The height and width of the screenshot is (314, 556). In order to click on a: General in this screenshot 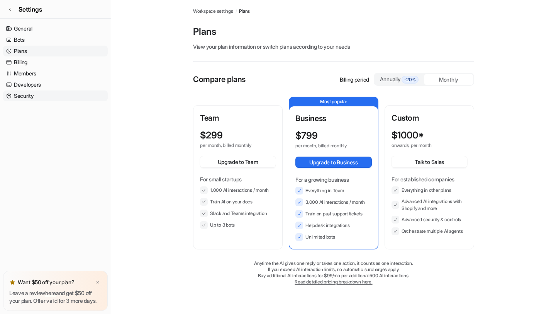, I will do `click(55, 29)`.